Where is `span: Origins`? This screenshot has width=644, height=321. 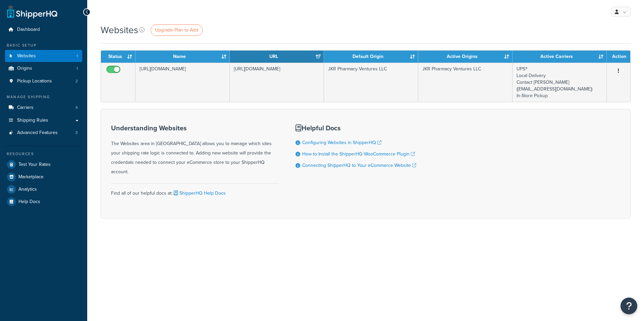
span: Origins is located at coordinates (24, 68).